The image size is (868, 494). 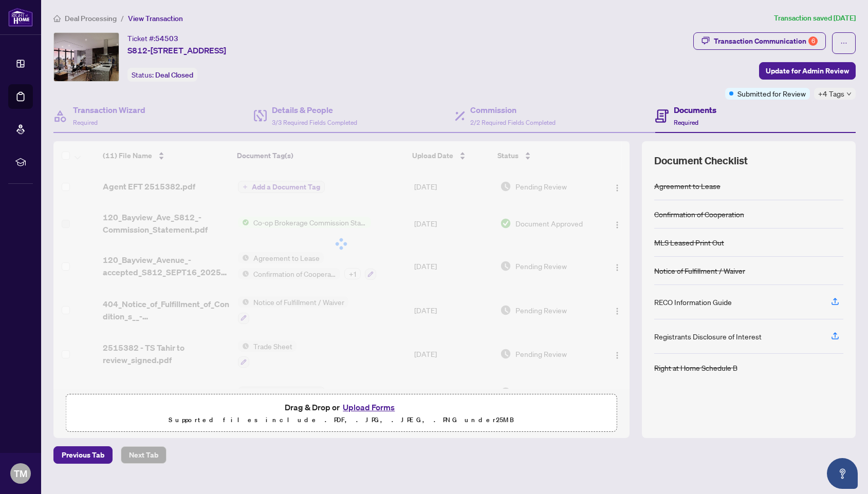 I want to click on div: Ticket #:, so click(x=153, y=38).